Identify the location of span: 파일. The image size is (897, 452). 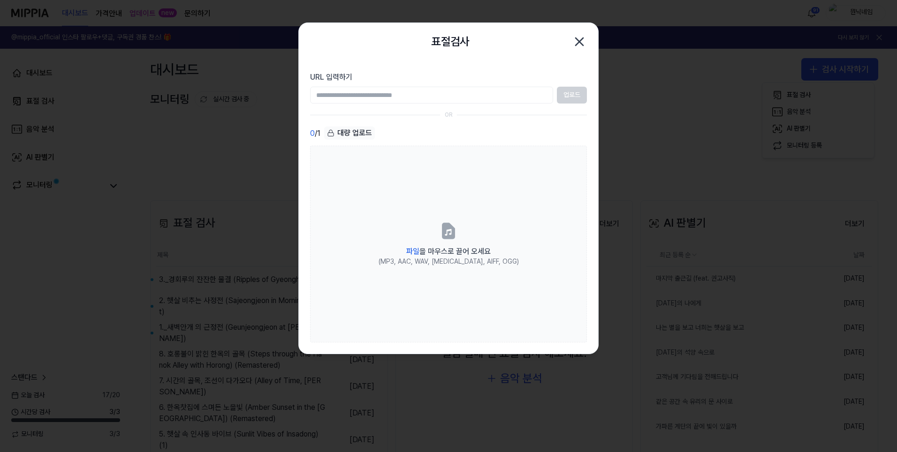
(413, 251).